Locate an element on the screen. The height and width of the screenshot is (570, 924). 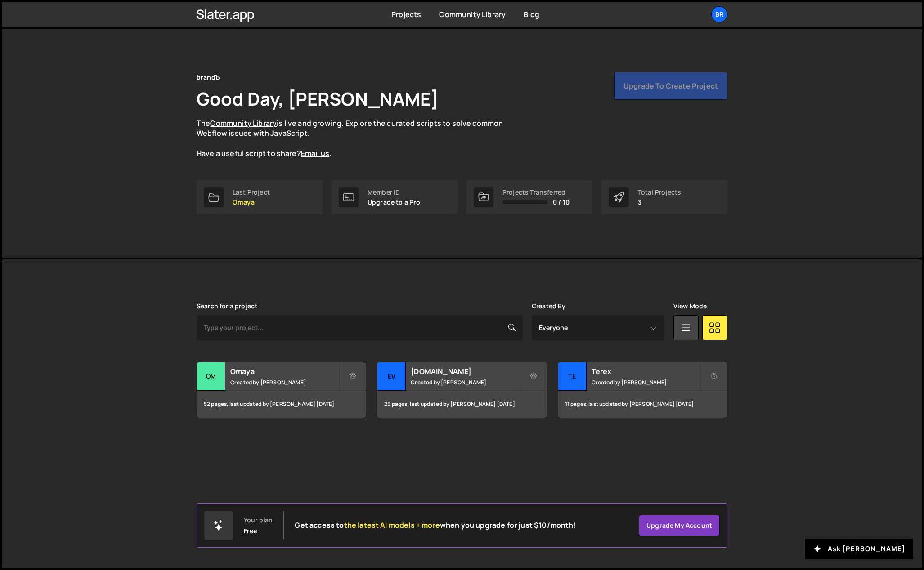
div: br is located at coordinates (719, 14).